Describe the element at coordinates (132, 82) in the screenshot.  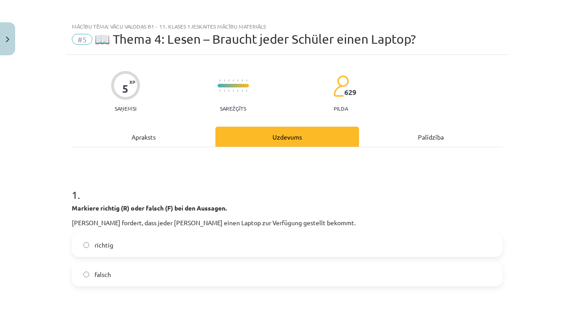
I see `span: XP` at that location.